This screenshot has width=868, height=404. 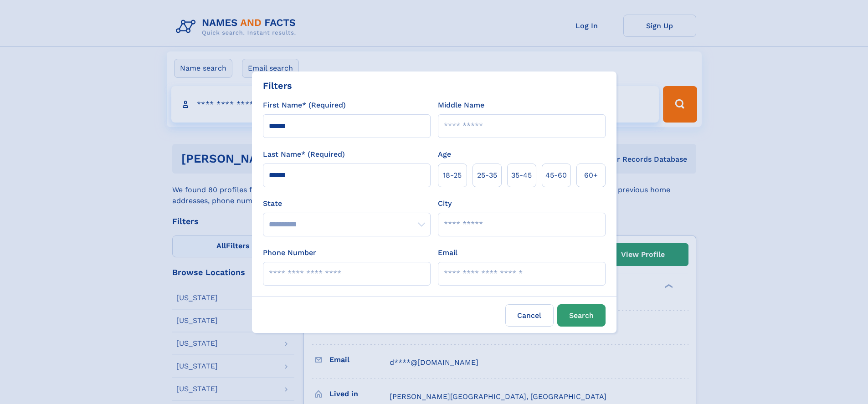 What do you see at coordinates (521, 176) in the screenshot?
I see `span: 35‑45` at bounding box center [521, 176].